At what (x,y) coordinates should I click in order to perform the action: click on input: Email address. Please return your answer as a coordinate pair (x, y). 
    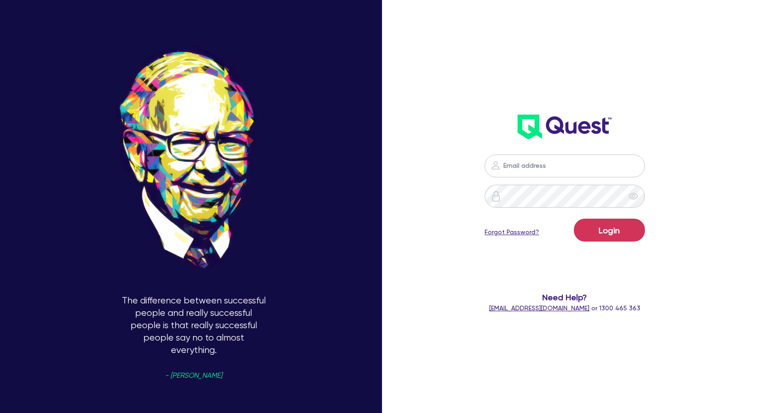
    Looking at the image, I should click on (565, 166).